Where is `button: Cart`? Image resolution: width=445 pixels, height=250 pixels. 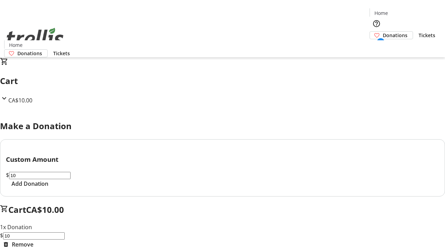
button: Cart is located at coordinates (377, 46).